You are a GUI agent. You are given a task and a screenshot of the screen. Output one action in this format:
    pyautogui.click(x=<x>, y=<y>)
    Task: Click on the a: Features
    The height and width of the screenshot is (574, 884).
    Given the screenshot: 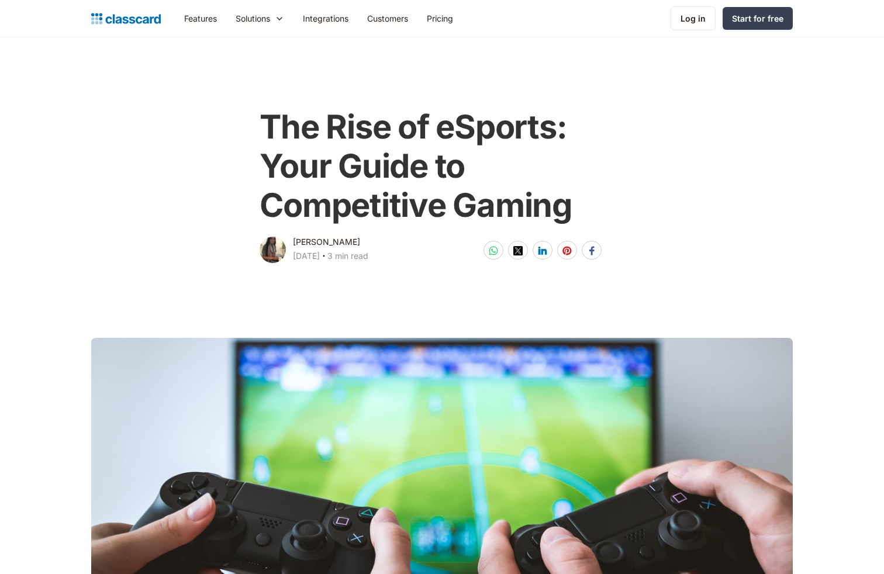 What is the action you would take?
    pyautogui.click(x=201, y=18)
    